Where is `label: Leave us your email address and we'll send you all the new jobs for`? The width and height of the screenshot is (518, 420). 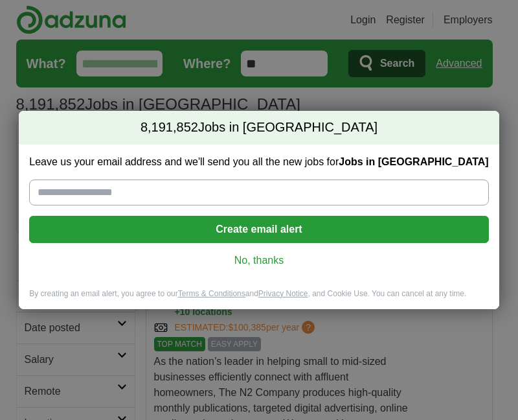
label: Leave us your email address and we'll send you all the new jobs for is located at coordinates (259, 162).